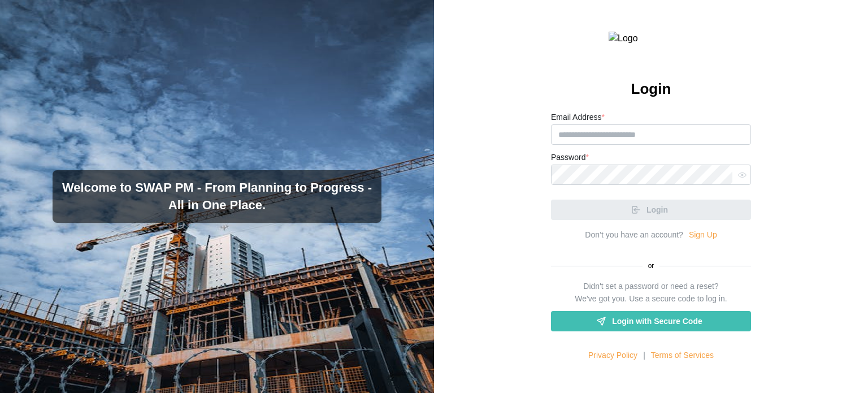 Image resolution: width=868 pixels, height=393 pixels. Describe the element at coordinates (657, 321) in the screenshot. I see `span: Login with Secure Code` at that location.